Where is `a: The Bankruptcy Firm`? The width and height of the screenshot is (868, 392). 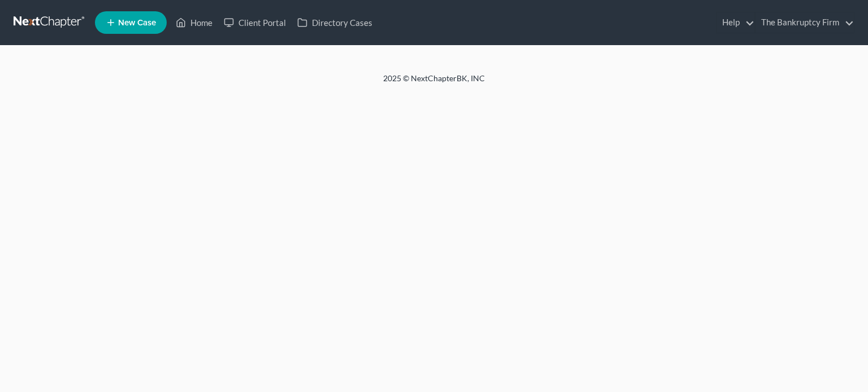 a: The Bankruptcy Firm is located at coordinates (805, 23).